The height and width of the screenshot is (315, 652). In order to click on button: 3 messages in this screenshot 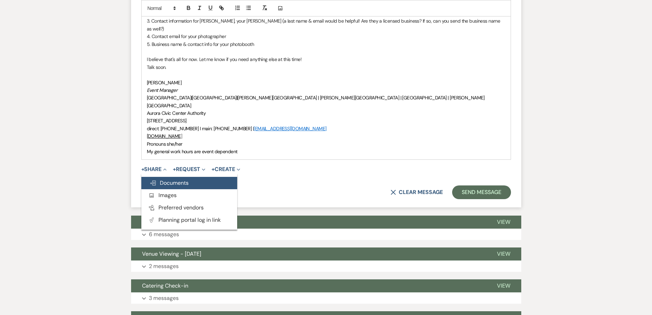, I will do `click(326, 298)`.